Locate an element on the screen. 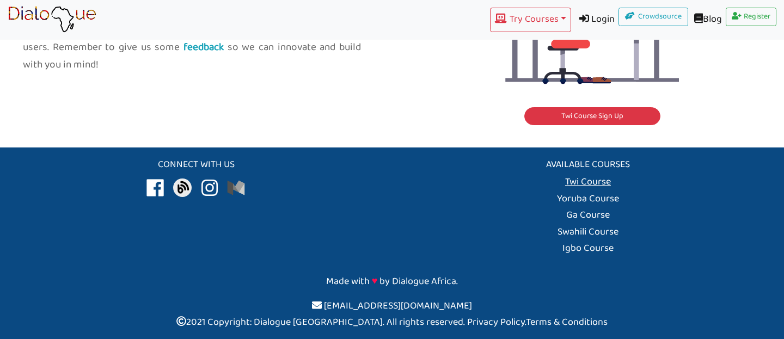 The image size is (784, 339). img: africa language culture facebook is located at coordinates (155, 188).